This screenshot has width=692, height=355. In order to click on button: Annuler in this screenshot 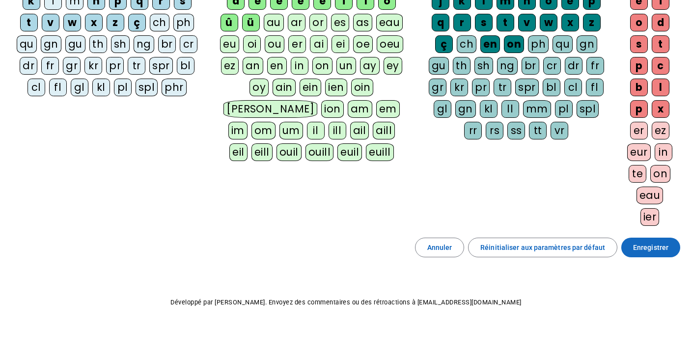, I will do `click(440, 248)`.